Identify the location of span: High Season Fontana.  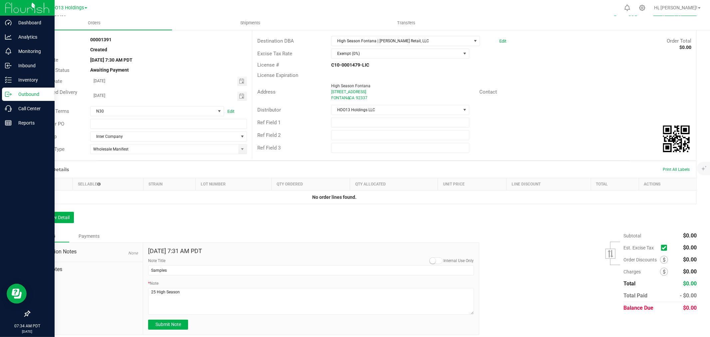
(351, 86).